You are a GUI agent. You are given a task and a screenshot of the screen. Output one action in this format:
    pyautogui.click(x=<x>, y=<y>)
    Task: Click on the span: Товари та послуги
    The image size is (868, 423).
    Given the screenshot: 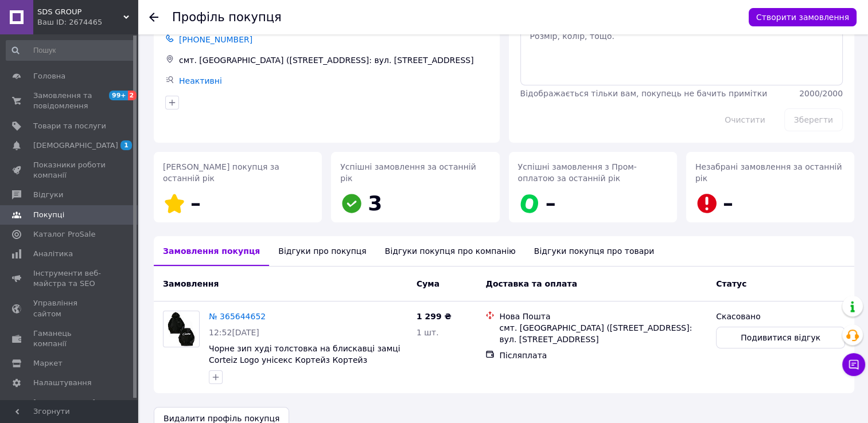 What is the action you would take?
    pyautogui.click(x=69, y=126)
    